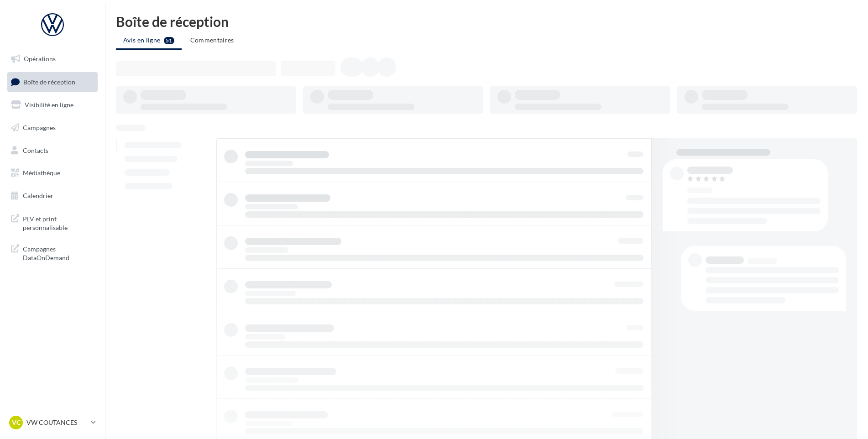  Describe the element at coordinates (36, 150) in the screenshot. I see `span: Contacts` at that location.